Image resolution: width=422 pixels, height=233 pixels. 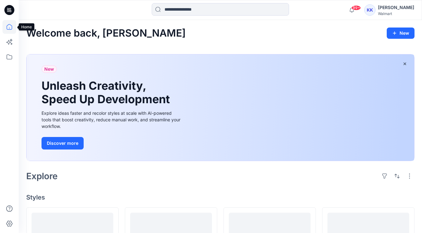 I want to click on h2: Explore, so click(x=42, y=176).